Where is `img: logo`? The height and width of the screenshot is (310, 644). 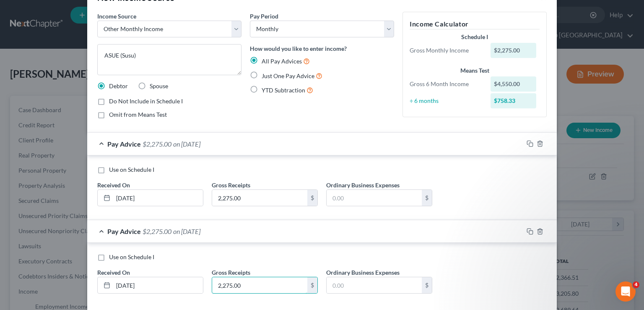 img: logo is located at coordinates (45, 22).